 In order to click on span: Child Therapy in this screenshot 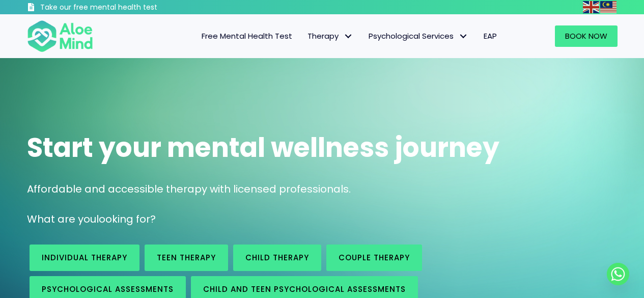, I will do `click(277, 257)`.